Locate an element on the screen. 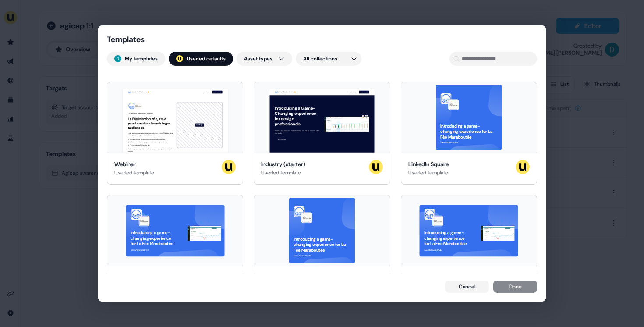  div: LinkedIn Square is located at coordinates (428, 164).